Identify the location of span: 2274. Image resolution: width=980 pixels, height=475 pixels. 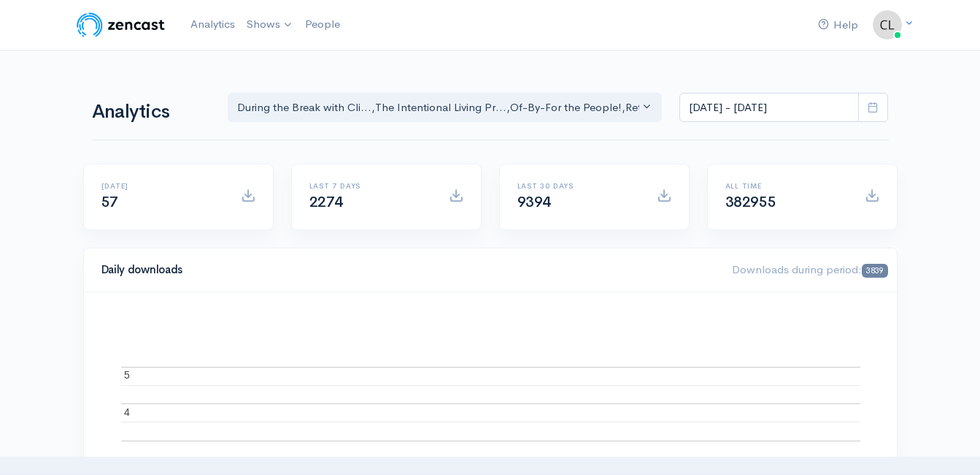
(326, 202).